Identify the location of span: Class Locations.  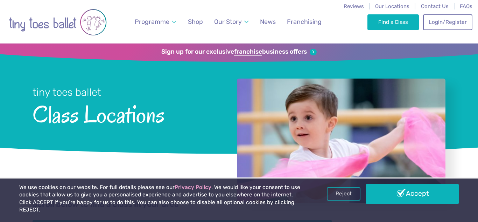
(125, 113).